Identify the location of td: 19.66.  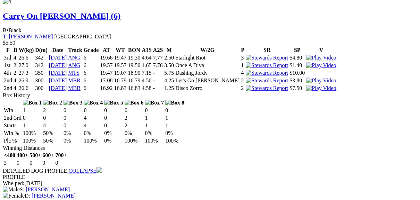
(106, 58).